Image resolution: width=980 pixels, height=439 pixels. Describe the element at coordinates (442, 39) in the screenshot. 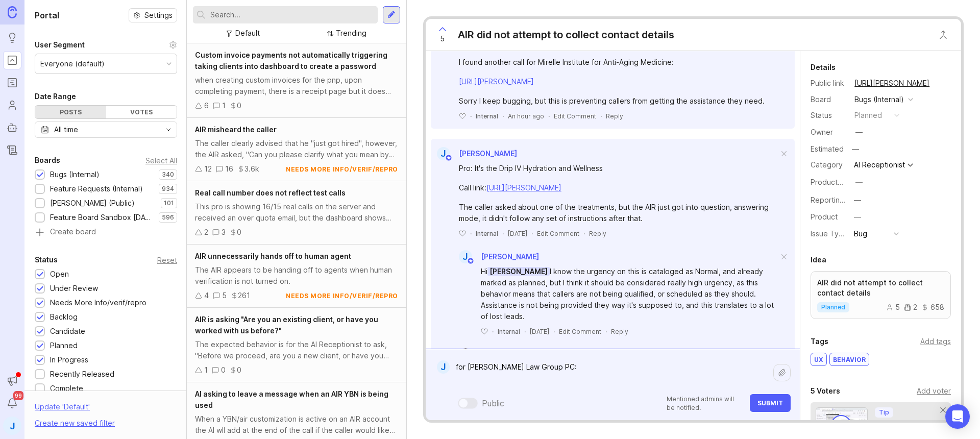

I see `span: 5` at that location.